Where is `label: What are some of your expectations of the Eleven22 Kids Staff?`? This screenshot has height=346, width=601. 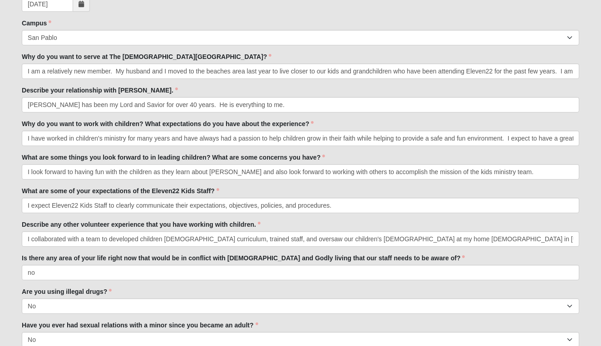 label: What are some of your expectations of the Eleven22 Kids Staff? is located at coordinates (120, 191).